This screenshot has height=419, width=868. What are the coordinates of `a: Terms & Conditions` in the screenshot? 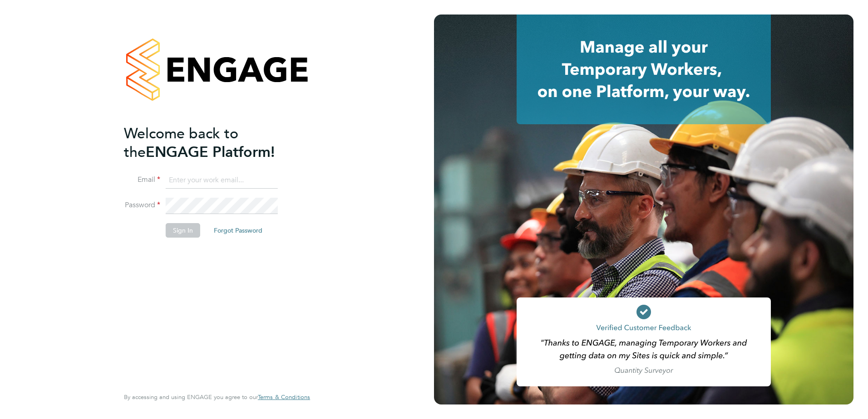 It's located at (284, 397).